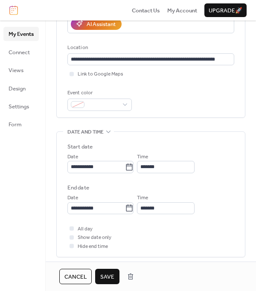  I want to click on span: Views, so click(16, 70).